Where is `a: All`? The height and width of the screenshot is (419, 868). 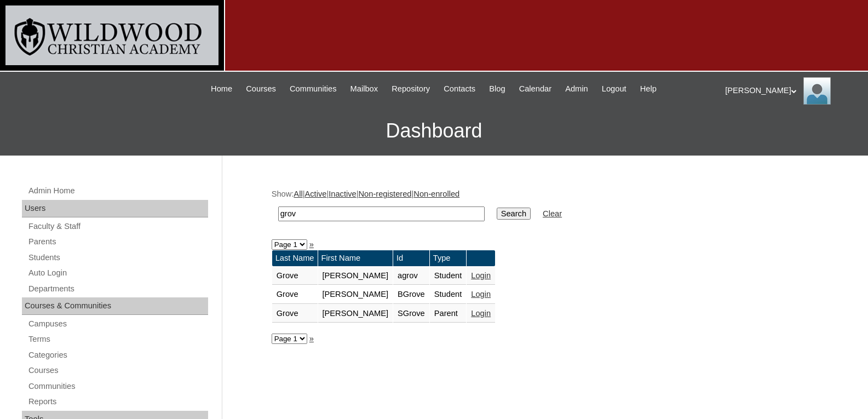 a: All is located at coordinates (298, 193).